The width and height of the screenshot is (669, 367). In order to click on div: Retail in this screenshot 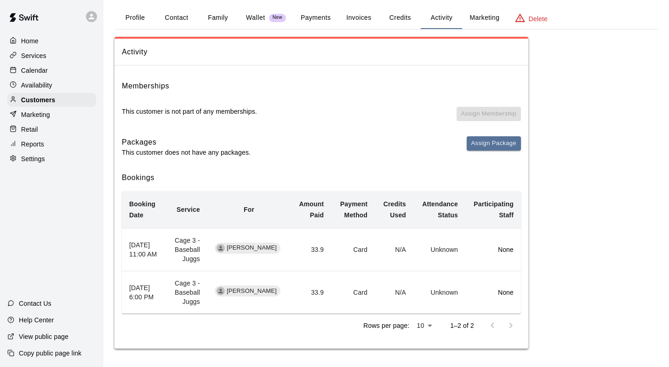, I will do `click(52, 129)`.